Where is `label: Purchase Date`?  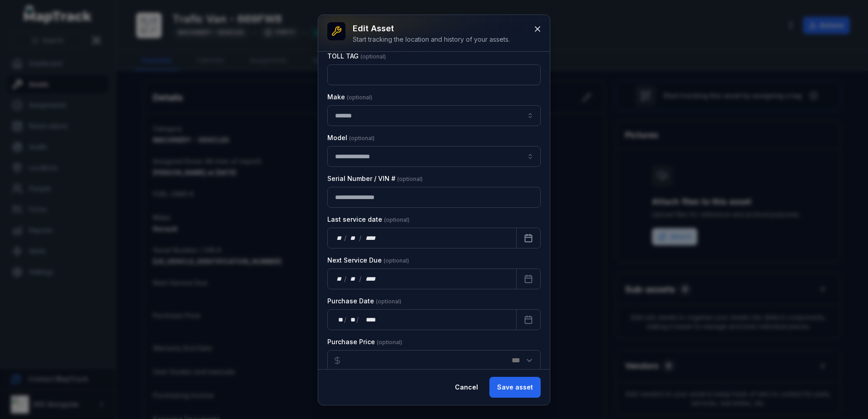 label: Purchase Date is located at coordinates (364, 301).